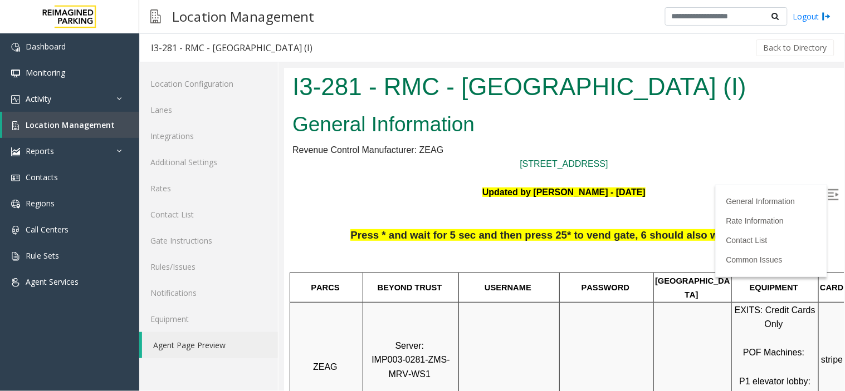  I want to click on span: POF Machines:, so click(489, 285).